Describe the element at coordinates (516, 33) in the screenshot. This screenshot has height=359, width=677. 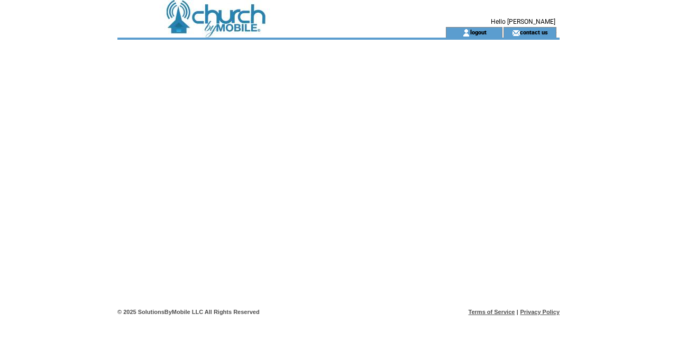
I see `img: contact_us_icon.gif` at that location.